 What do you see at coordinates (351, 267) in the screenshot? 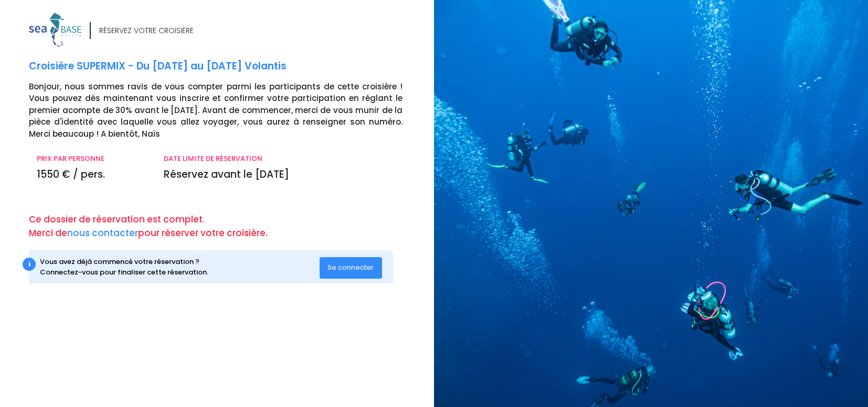
I see `button: Se connecter` at bounding box center [351, 267].